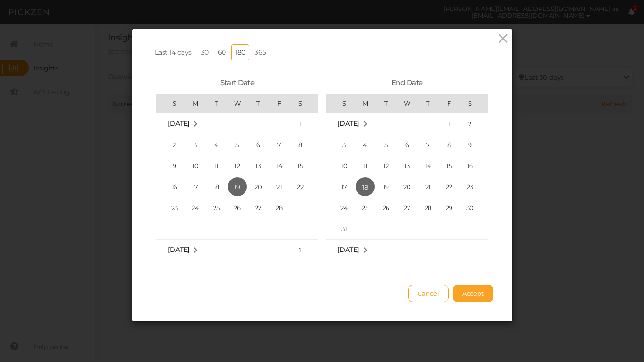  Describe the element at coordinates (345, 166) in the screenshot. I see `span: 10` at that location.